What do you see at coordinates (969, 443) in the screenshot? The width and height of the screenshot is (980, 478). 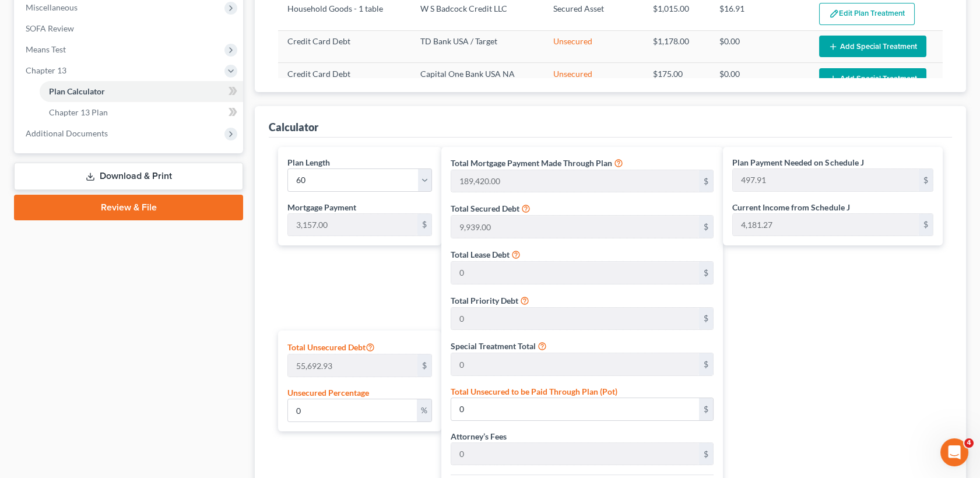 I see `span: 4` at bounding box center [969, 443].